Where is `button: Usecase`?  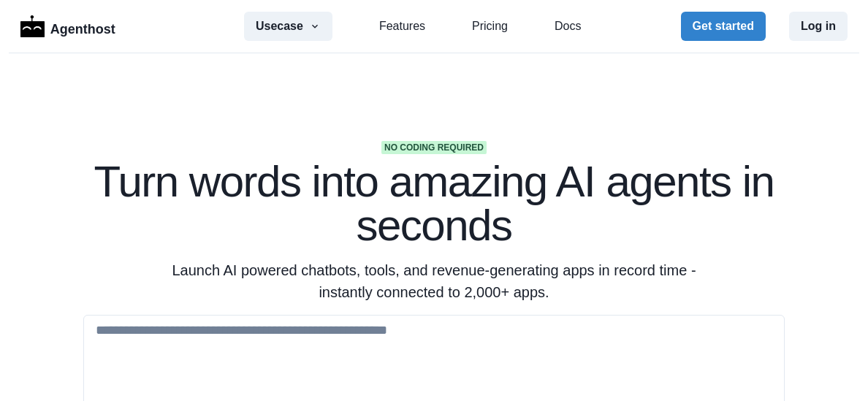 button: Usecase is located at coordinates (288, 26).